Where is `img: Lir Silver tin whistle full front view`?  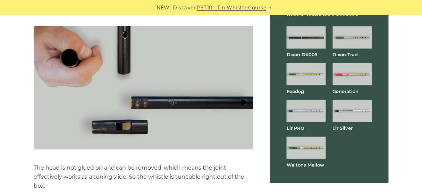
img: Lir Silver tin whistle full front view is located at coordinates (353, 111).